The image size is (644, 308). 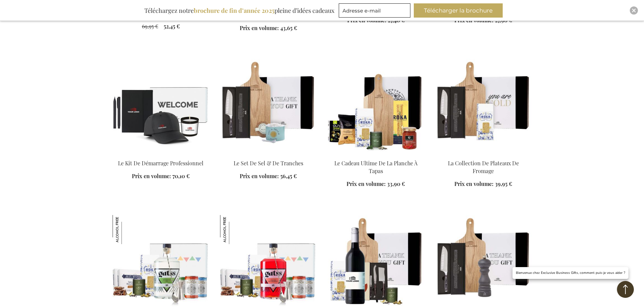 What do you see at coordinates (234, 10) in the screenshot?
I see `b: brochure de fin d’année 2025` at bounding box center [234, 10].